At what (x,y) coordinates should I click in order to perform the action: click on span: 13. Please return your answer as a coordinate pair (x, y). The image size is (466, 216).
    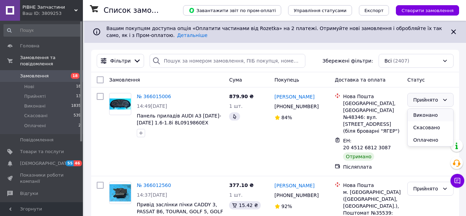
    Looking at the image, I should click on (78, 96).